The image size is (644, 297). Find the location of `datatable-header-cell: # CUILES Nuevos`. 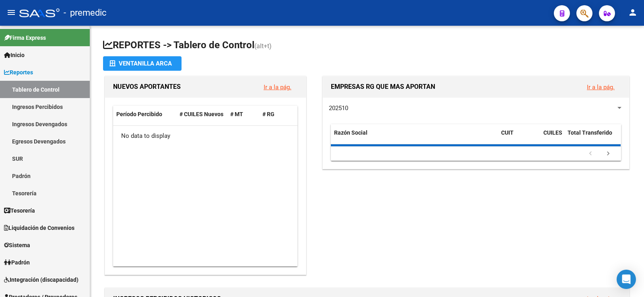

datatable-header-cell: # CUILES Nuevos is located at coordinates (202, 114).